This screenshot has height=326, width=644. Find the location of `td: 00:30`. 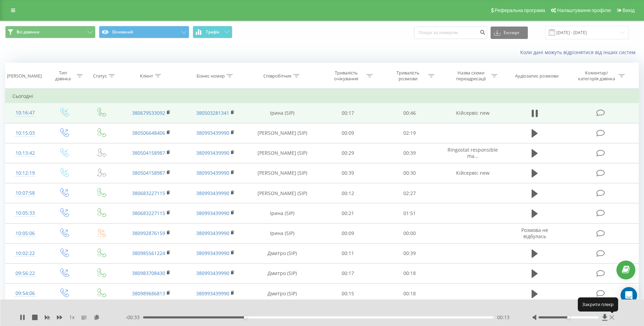

td: 00:30 is located at coordinates (409, 173).